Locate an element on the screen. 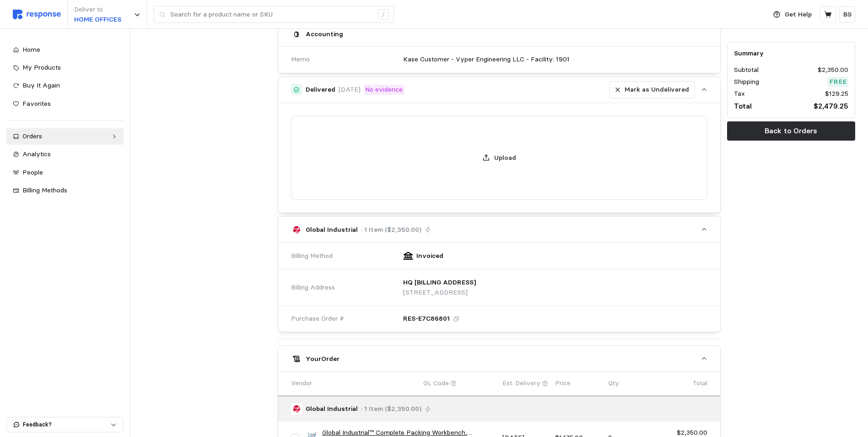 The image size is (868, 437). button: YourOrder is located at coordinates (499, 359).